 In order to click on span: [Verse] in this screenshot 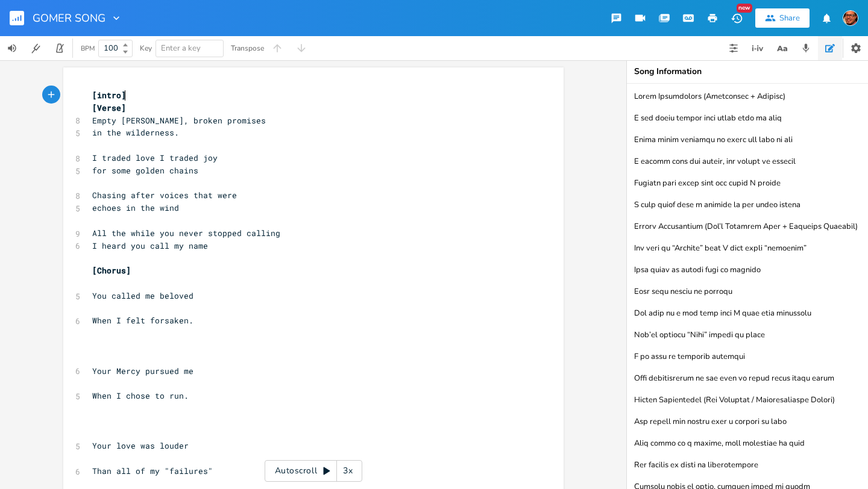, I will do `click(109, 108)`.